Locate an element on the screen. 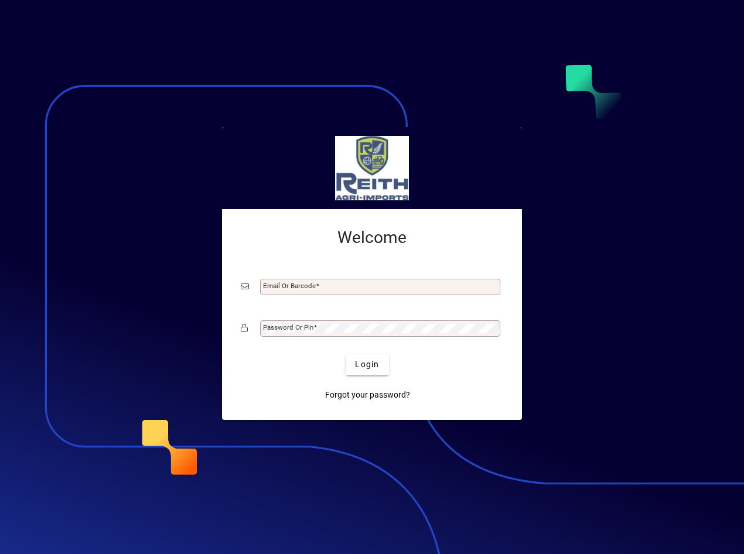  a: Forgot your password? is located at coordinates (367, 395).